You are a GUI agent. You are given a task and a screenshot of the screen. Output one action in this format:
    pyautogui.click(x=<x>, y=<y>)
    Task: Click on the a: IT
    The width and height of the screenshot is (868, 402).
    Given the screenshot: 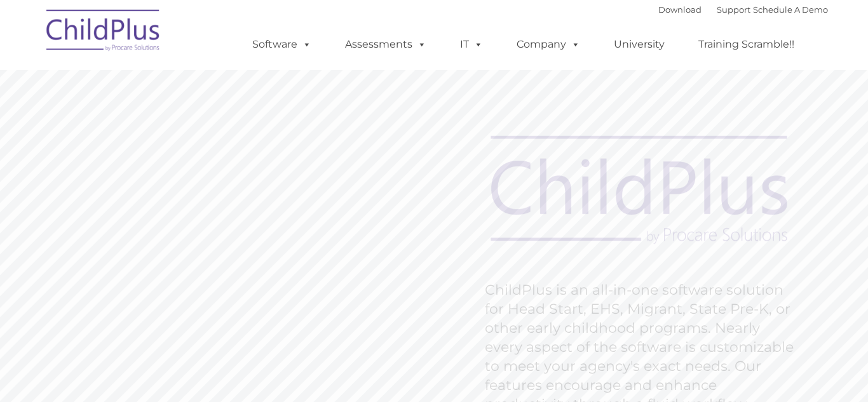 What is the action you would take?
    pyautogui.click(x=472, y=45)
    